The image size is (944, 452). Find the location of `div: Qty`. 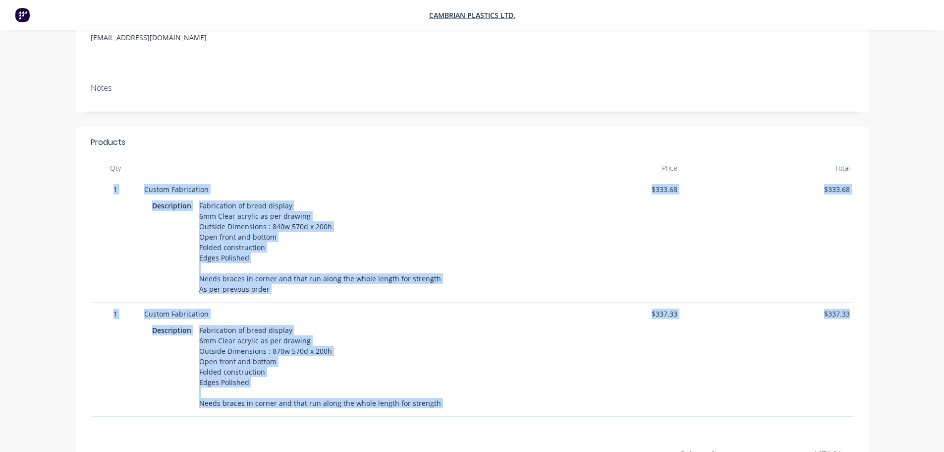

div: Qty is located at coordinates (115, 168).